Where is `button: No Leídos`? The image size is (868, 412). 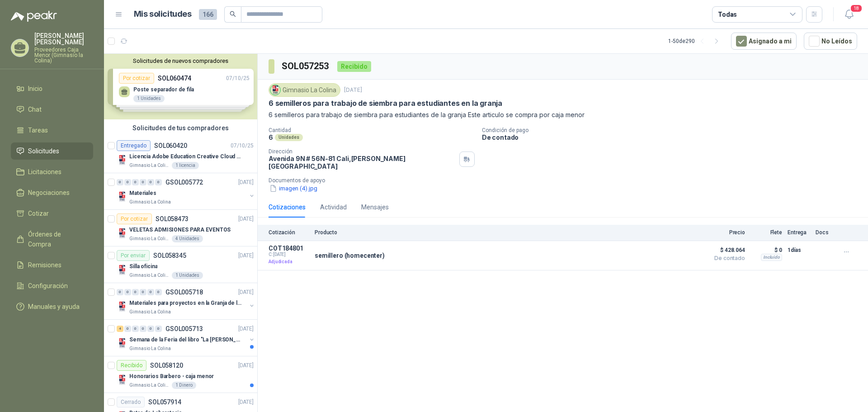 button: No Leídos is located at coordinates (831, 41).